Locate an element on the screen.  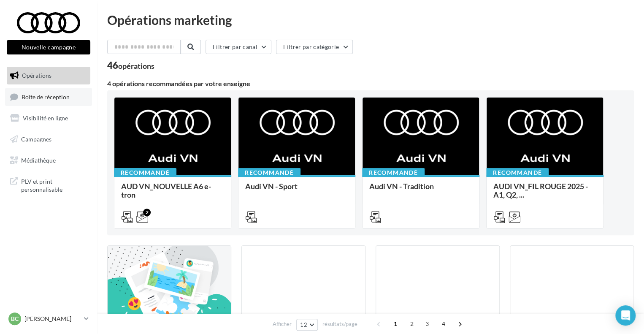
button: Nouvelle campagne is located at coordinates (49, 47).